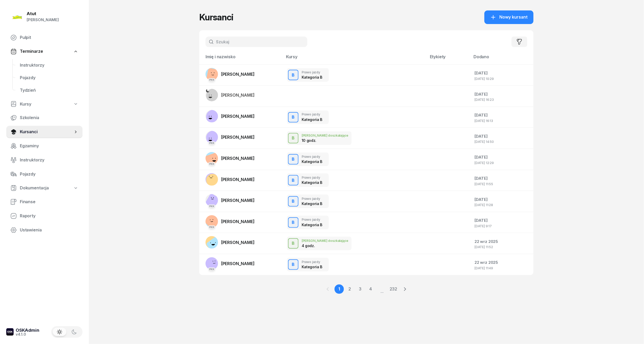 This screenshot has height=344, width=644. Describe the element at coordinates (216, 17) in the screenshot. I see `h1: Kursanci` at that location.